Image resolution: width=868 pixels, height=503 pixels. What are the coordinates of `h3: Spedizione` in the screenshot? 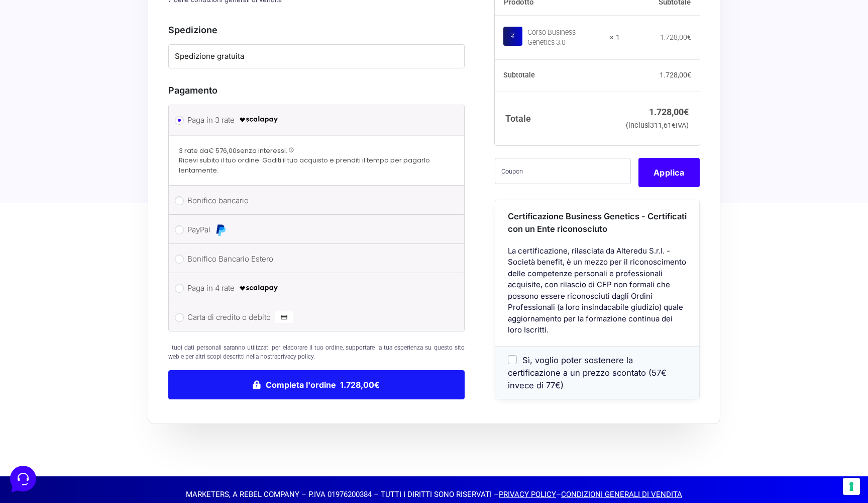 It's located at (317, 29).